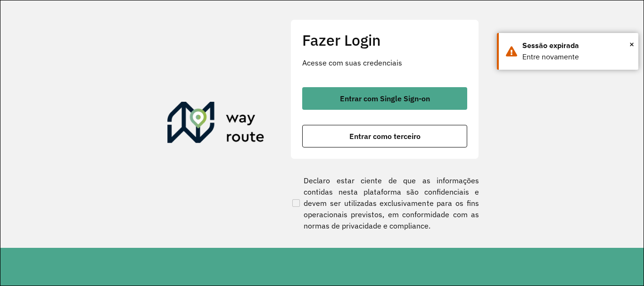 The image size is (644, 286). Describe the element at coordinates (216, 124) in the screenshot. I see `img: Roteirizador AmbevTech` at that location.